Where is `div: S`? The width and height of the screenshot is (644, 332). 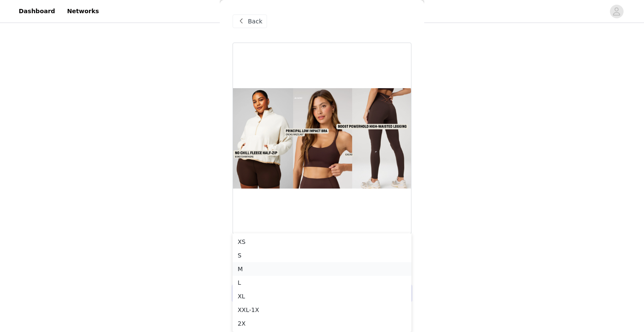
div: S is located at coordinates (322, 255).